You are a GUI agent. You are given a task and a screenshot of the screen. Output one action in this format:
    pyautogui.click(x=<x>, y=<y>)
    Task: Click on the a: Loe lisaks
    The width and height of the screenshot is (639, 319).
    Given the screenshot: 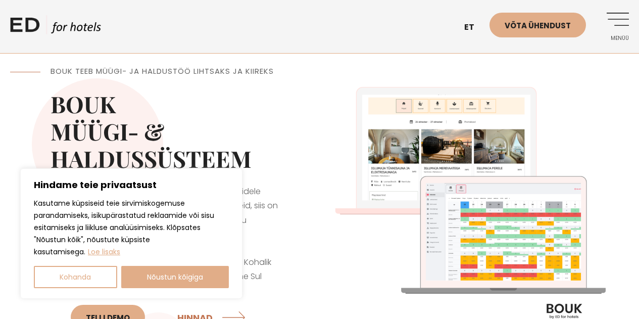 What is the action you would take?
    pyautogui.click(x=104, y=251)
    